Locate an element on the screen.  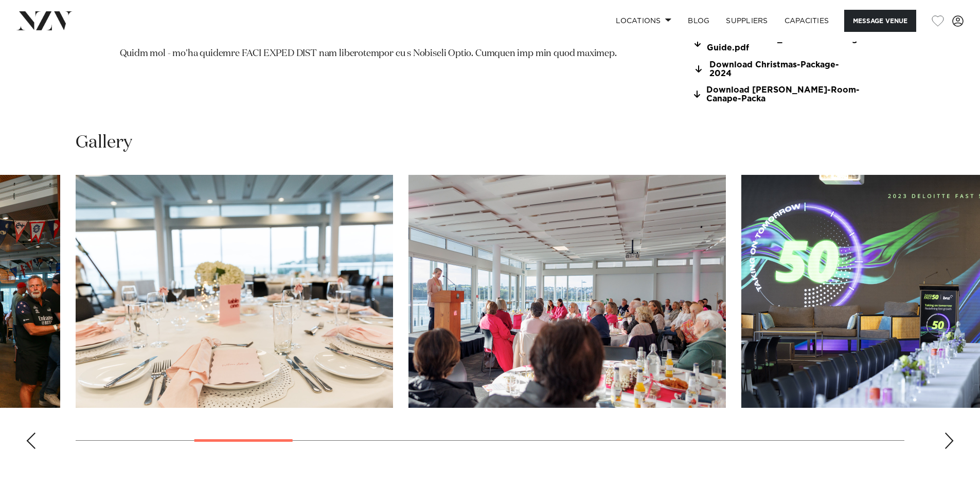
h2: Gallery is located at coordinates (104, 142).